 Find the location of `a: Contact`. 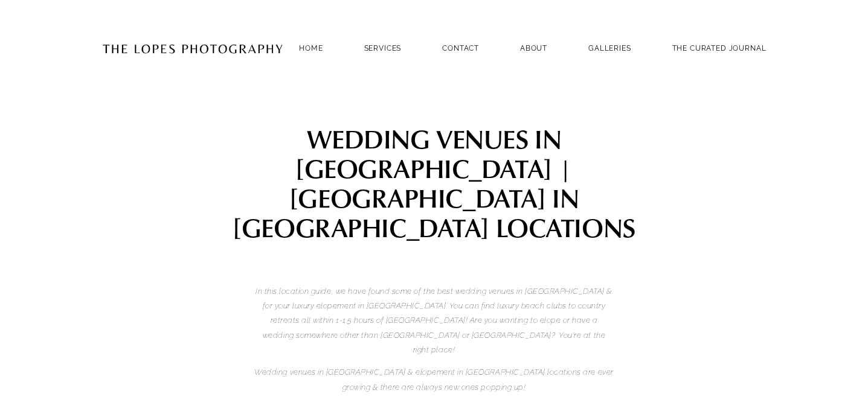

a: Contact is located at coordinates (460, 48).